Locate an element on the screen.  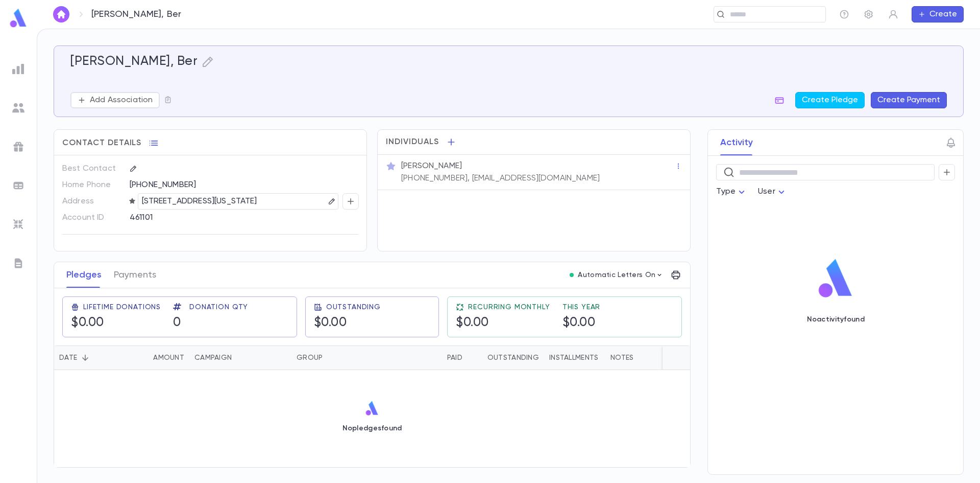
div: Type is located at coordinates (732, 192).